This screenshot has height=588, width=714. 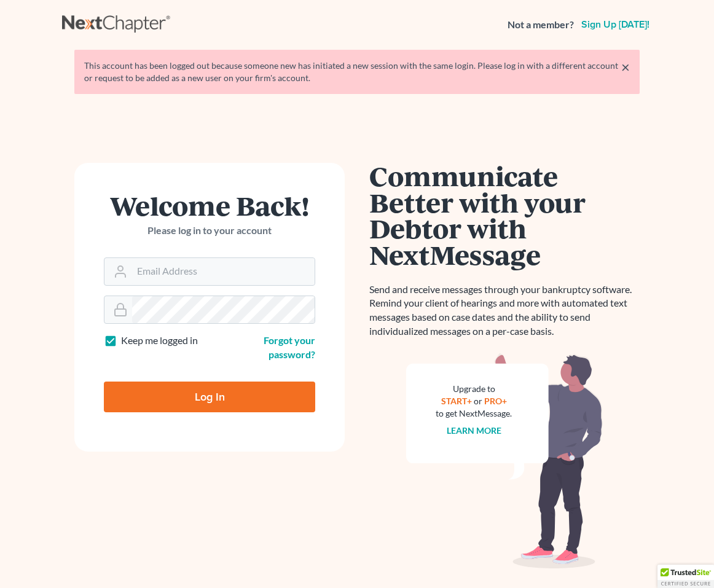 What do you see at coordinates (210, 205) in the screenshot?
I see `h1: Welcome Back!` at bounding box center [210, 205].